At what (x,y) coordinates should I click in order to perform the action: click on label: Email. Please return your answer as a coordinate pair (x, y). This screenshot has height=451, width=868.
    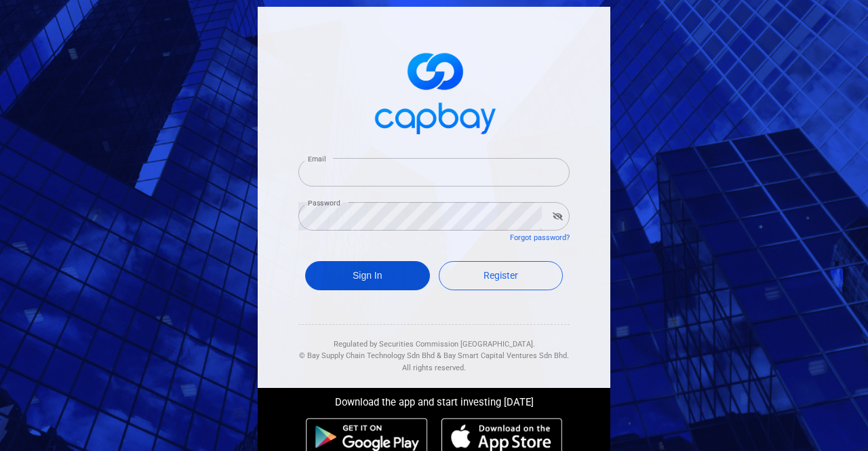
    Looking at the image, I should click on (316, 159).